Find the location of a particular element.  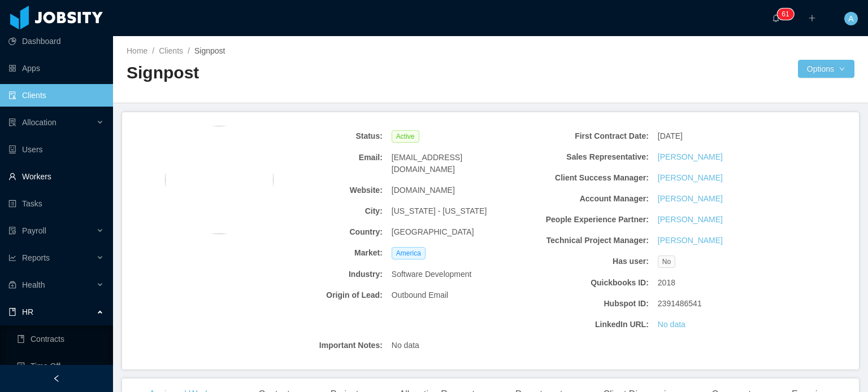

span: Software Development is located at coordinates (432, 275).